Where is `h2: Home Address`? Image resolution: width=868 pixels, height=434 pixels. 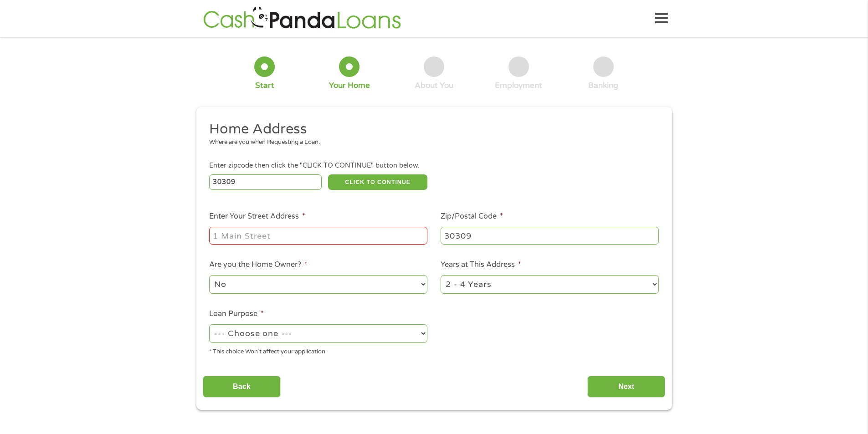 h2: Home Address is located at coordinates (431, 129).